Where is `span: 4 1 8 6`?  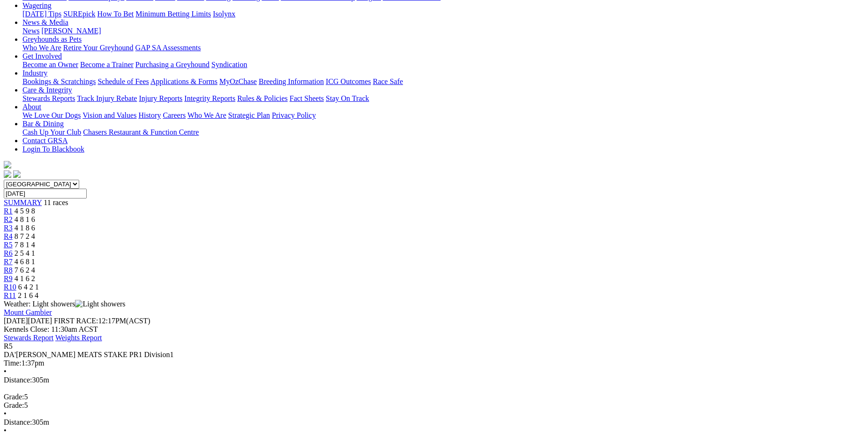
span: 4 1 8 6 is located at coordinates (25, 227).